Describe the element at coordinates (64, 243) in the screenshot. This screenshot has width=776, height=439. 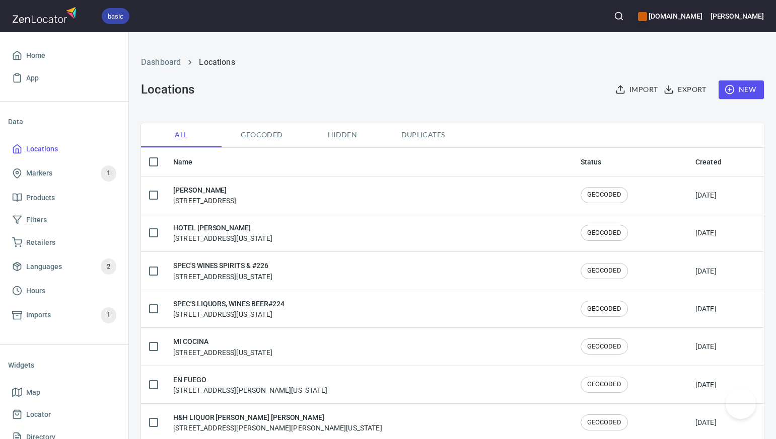
I see `a: Retailers` at that location.